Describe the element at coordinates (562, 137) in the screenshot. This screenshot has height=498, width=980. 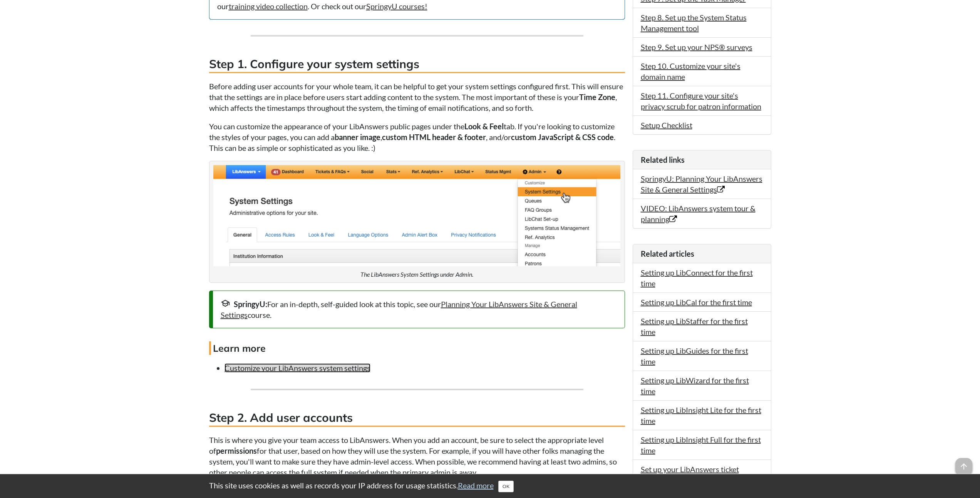
I see `span: custom JavaScript & CSS code` at that location.